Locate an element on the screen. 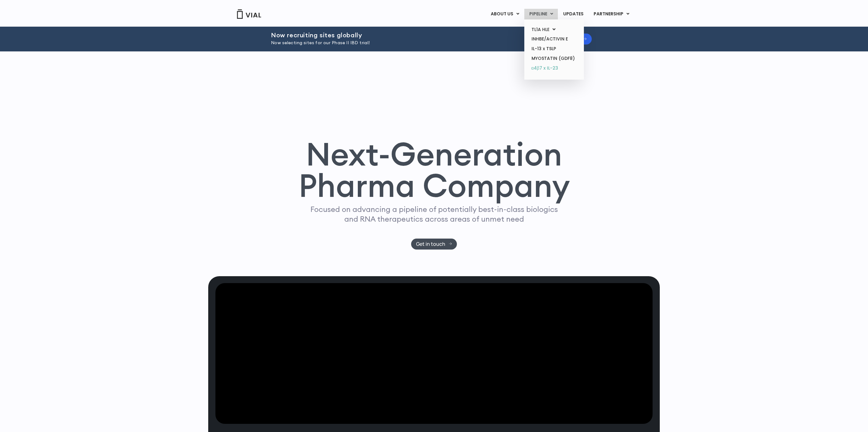 This screenshot has width=868, height=432. a: UPDATES is located at coordinates (573, 14).